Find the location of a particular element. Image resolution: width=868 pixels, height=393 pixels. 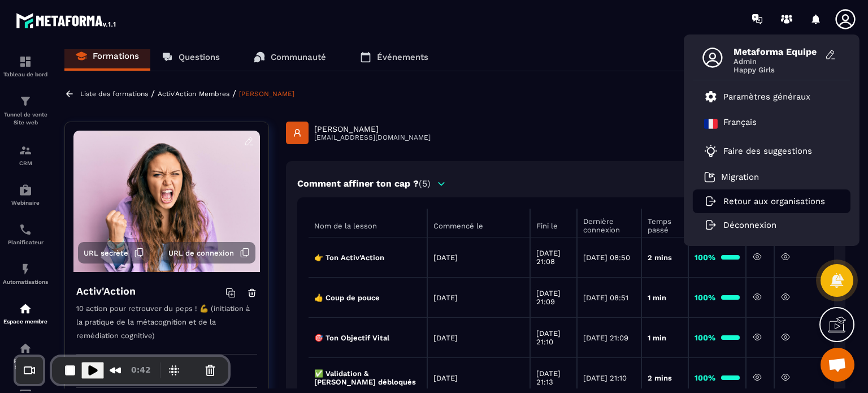

p: Tunnel de vente Site web is located at coordinates (26, 119).